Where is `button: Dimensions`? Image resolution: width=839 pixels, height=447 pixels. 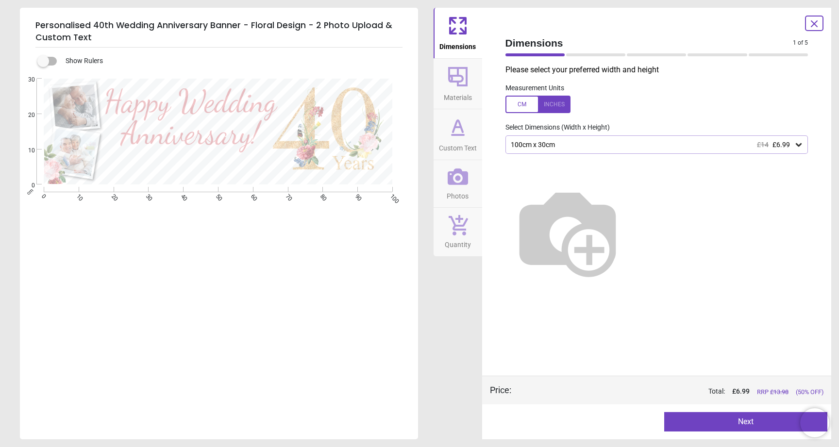
button: Dimensions is located at coordinates (458, 33).